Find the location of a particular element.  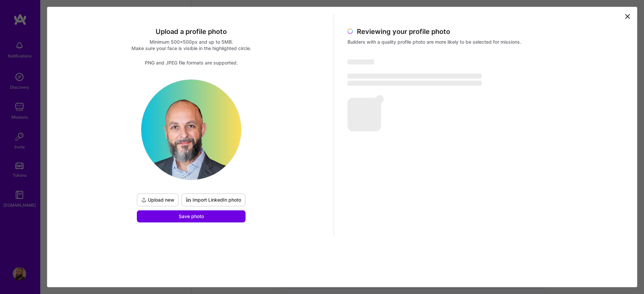

i: icon UploadDark is located at coordinates (144, 200).